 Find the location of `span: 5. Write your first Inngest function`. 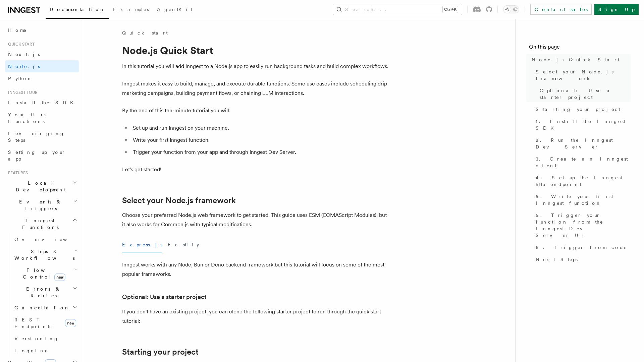

span: 5. Write your first Inngest function is located at coordinates (583, 200).